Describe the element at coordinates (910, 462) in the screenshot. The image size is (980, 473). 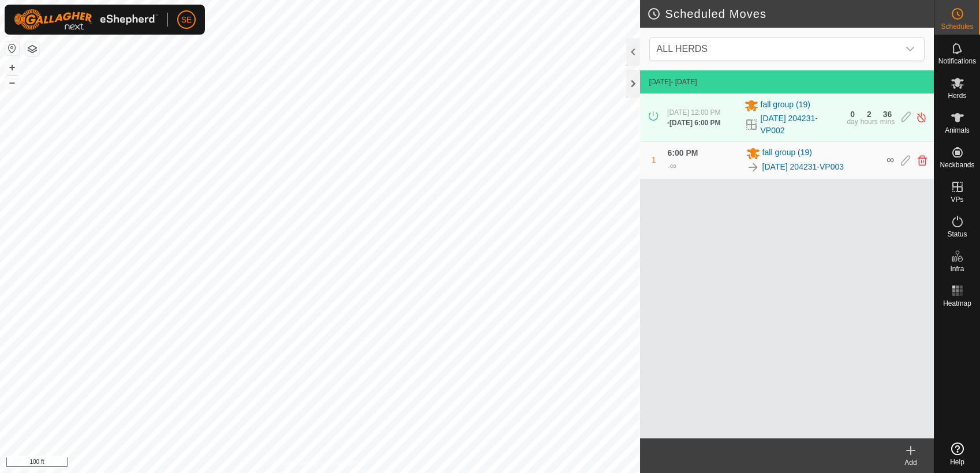
I see `div: Add` at that location.